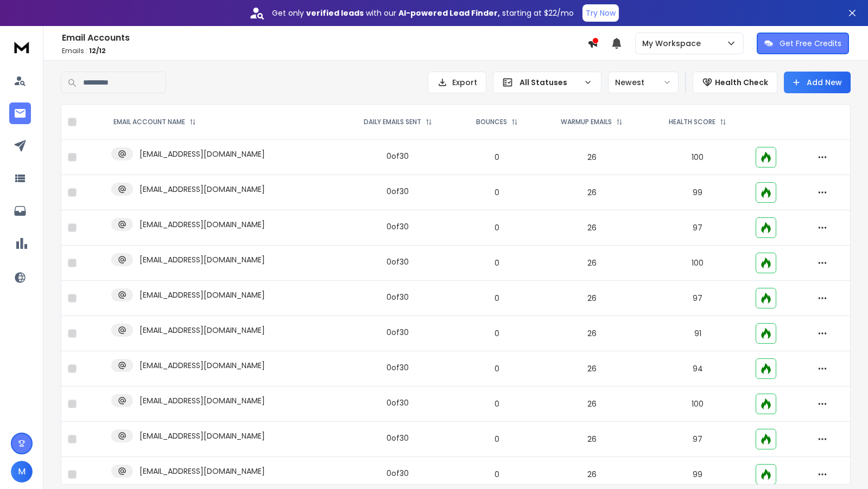  Describe the element at coordinates (423, 13) in the screenshot. I see `p: Get only with our starting at $22/mo` at that location.